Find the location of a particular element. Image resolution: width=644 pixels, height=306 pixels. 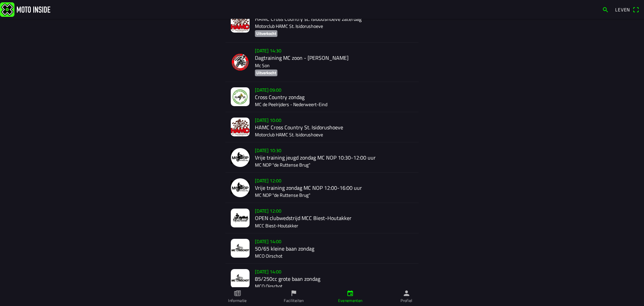

img: sfRBxcGZmvZ0K6QUyq9TbY0sbKJYVDoKWVN9jkDZ.png is located at coordinates (240, 62).